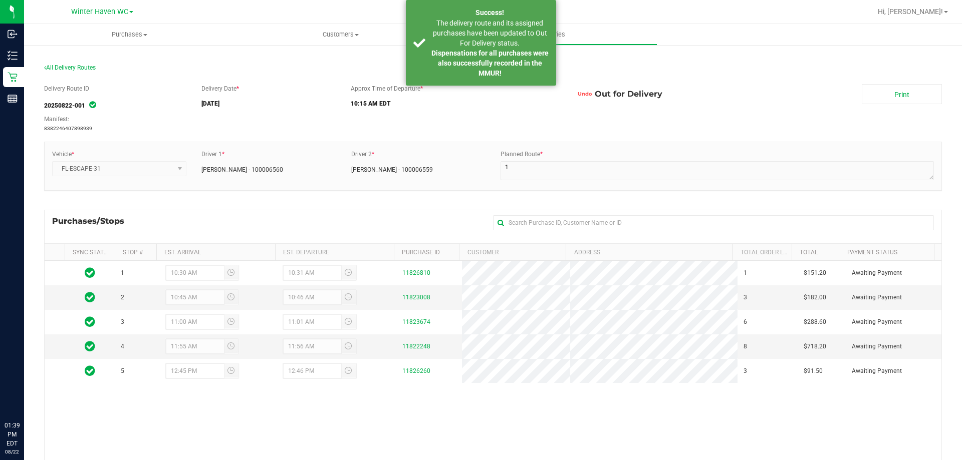 Image resolution: width=962 pixels, height=460 pixels. I want to click on inline-svg: Retail, so click(13, 77).